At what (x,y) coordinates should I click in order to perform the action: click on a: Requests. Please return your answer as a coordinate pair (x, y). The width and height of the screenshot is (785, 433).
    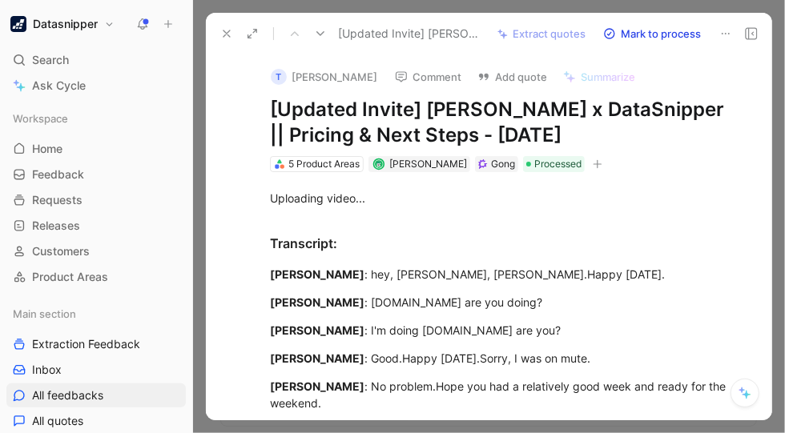
    Looking at the image, I should click on (96, 200).